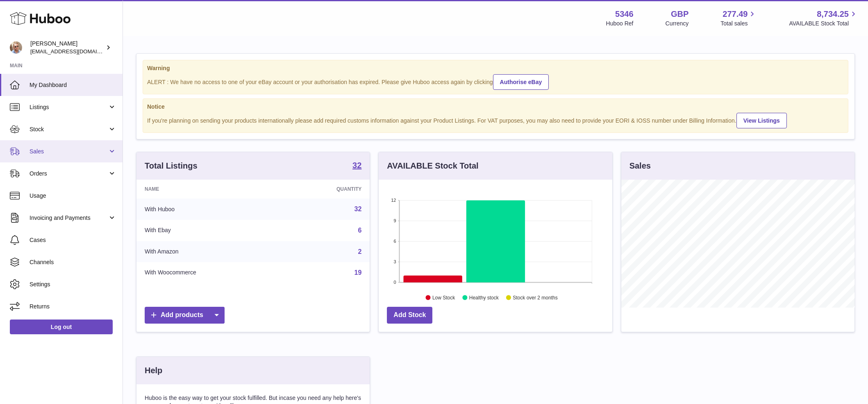 This screenshot has width=868, height=404. What do you see at coordinates (410, 315) in the screenshot?
I see `a: Add Stock` at bounding box center [410, 315].